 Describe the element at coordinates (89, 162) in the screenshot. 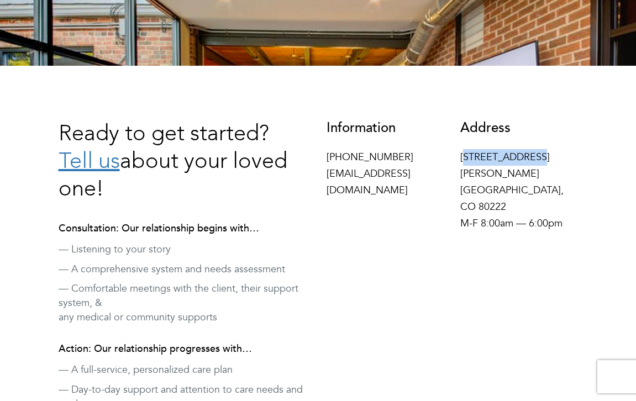

I see `a: Tell us` at that location.